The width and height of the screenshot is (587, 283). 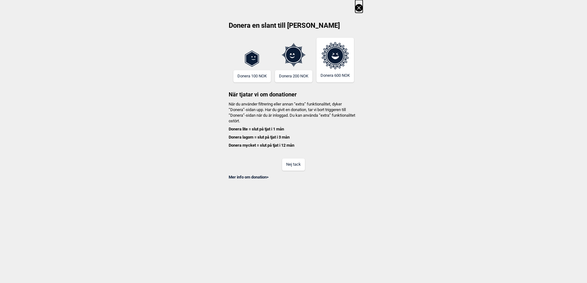 What do you see at coordinates (293, 76) in the screenshot?
I see `button: Donera 200 NOK` at bounding box center [293, 76].